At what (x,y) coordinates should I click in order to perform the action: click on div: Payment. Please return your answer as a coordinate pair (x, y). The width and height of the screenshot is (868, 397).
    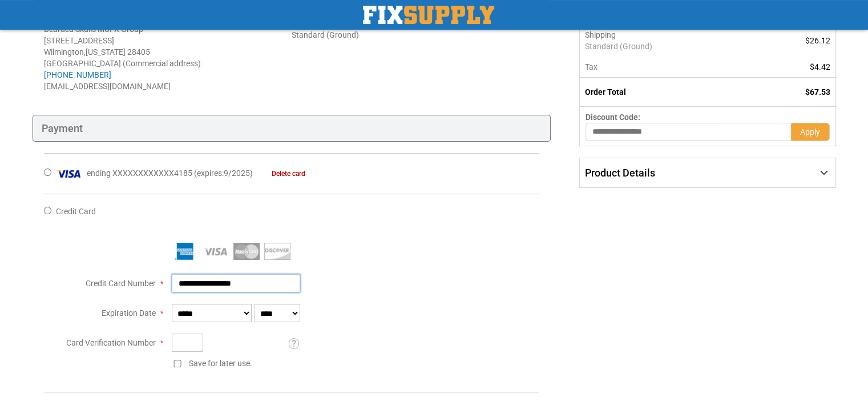
    Looking at the image, I should click on (291, 128).